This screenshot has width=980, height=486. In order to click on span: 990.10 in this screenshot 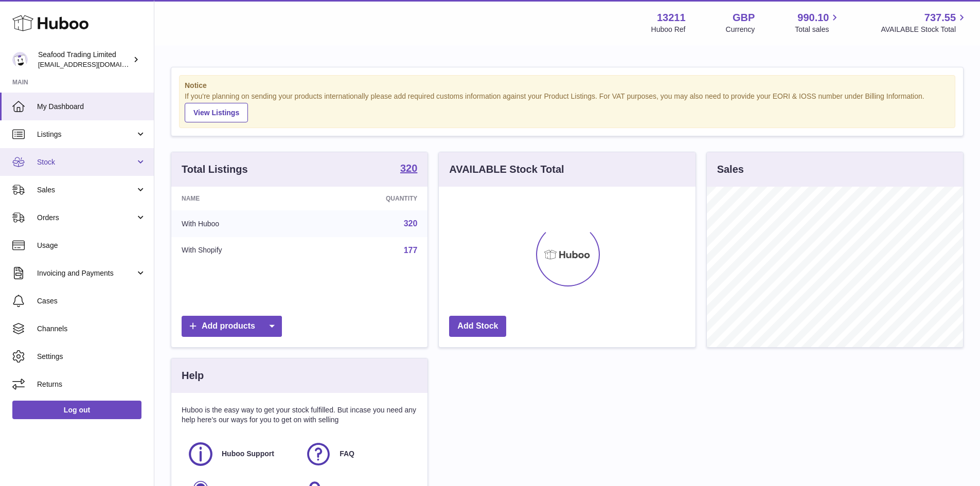, I will do `click(813, 17)`.